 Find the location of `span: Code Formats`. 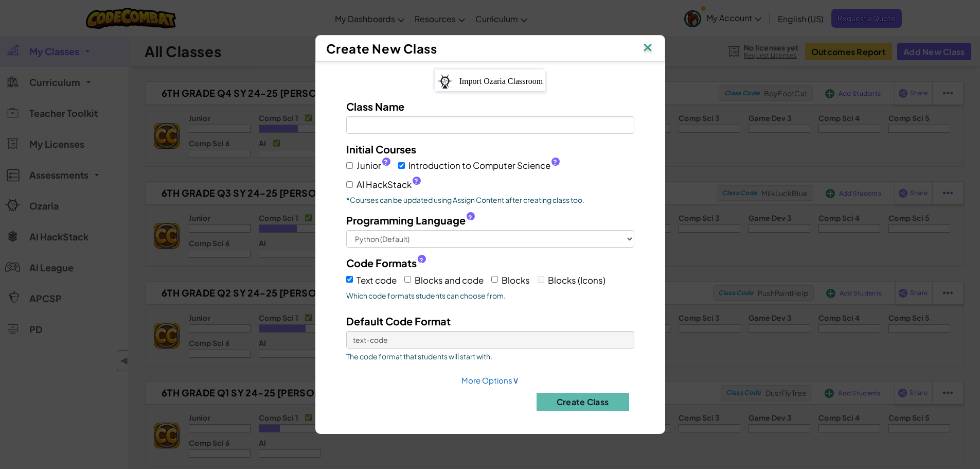

span: Code Formats is located at coordinates (381, 262).